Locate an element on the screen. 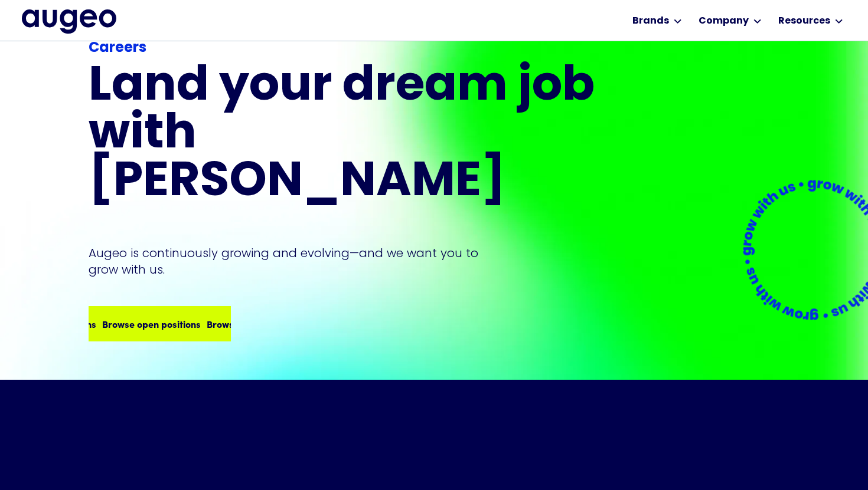 The image size is (868, 490). p: Augeo is continuously growing and evolving—and we want you to grow with us. is located at coordinates (292, 261).